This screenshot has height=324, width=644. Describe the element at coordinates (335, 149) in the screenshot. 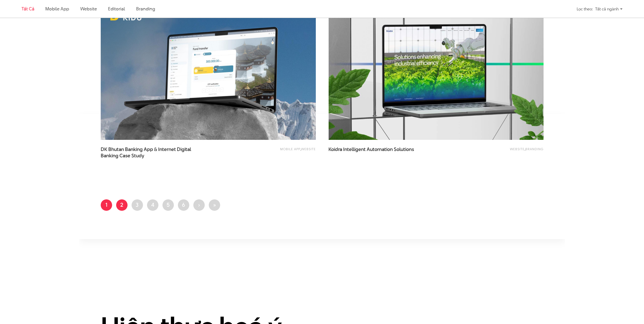

I see `span: Koidra` at that location.